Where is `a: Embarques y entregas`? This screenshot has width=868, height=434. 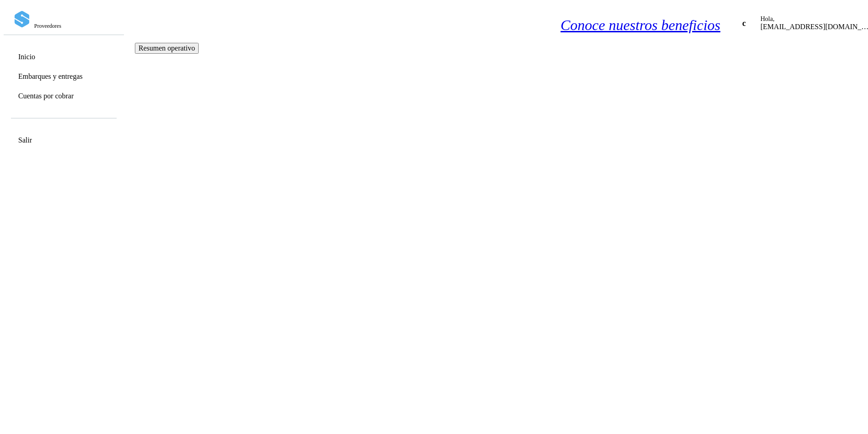 a: Embarques y entregas is located at coordinates (50, 76).